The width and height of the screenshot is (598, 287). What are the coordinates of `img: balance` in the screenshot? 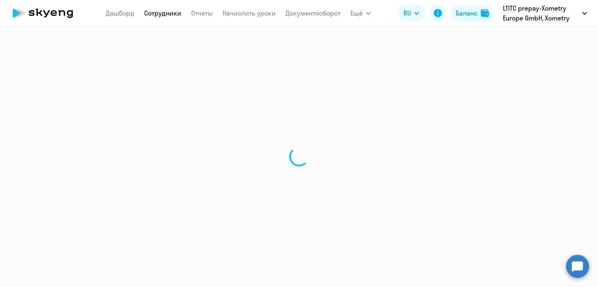 It's located at (484, 13).